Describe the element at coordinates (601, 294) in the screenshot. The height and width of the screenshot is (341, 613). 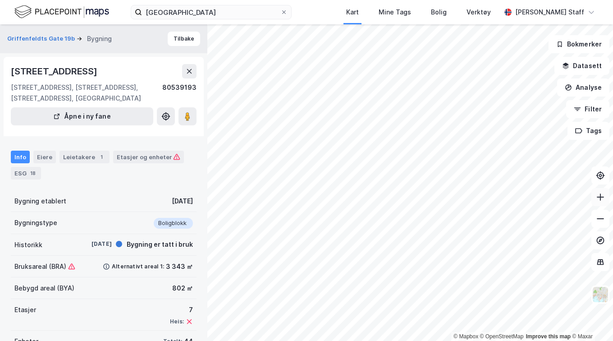
I see `img: Z` at that location.